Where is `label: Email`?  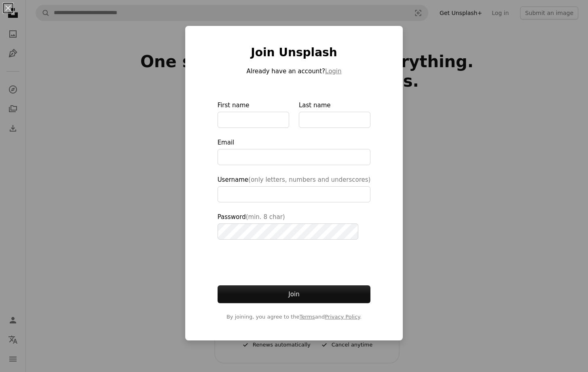 label: Email is located at coordinates (294, 151).